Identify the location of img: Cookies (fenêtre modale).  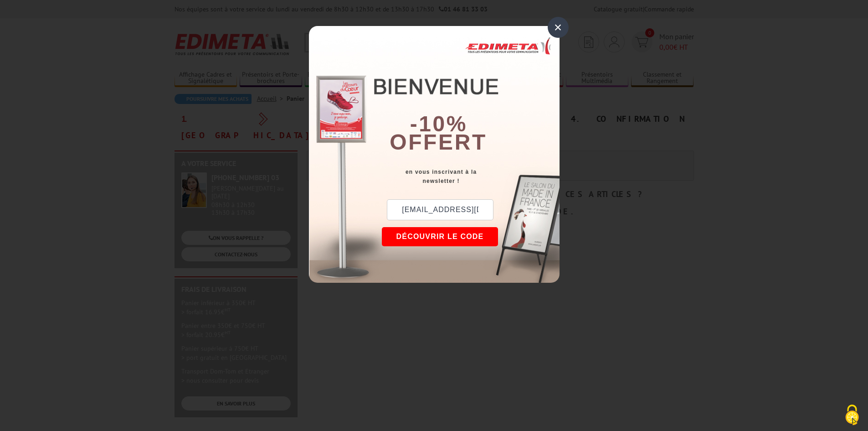
(852, 415).